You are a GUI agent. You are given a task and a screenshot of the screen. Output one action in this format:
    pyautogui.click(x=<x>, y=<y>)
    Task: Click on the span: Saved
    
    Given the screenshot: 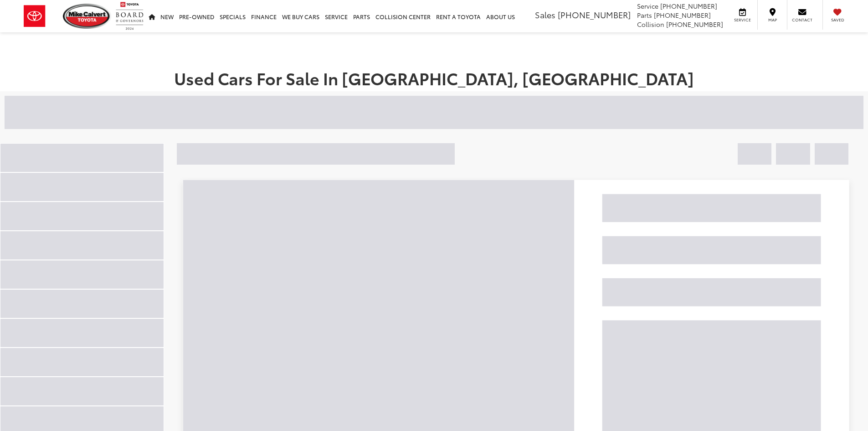 What is the action you would take?
    pyautogui.click(x=837, y=20)
    